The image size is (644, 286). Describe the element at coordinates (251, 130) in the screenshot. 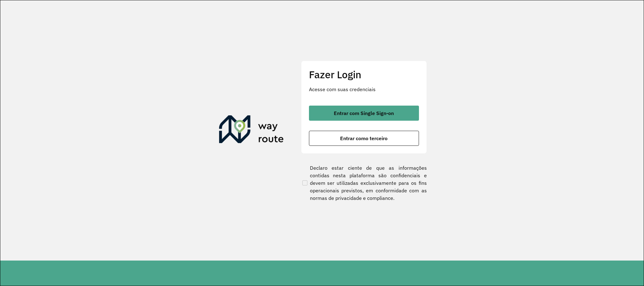

I see `img: Roteirizador AmbevTech` at that location.